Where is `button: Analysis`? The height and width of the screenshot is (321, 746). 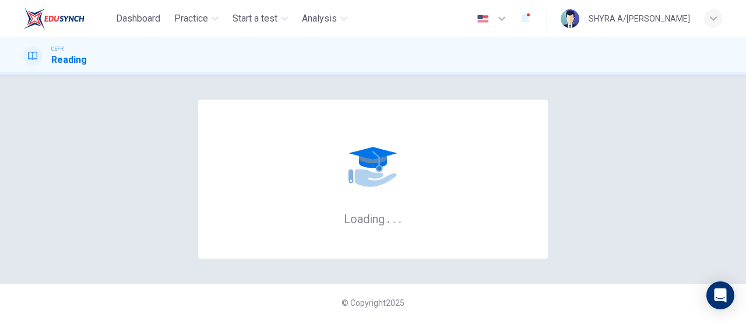
button: Analysis is located at coordinates (325, 19).